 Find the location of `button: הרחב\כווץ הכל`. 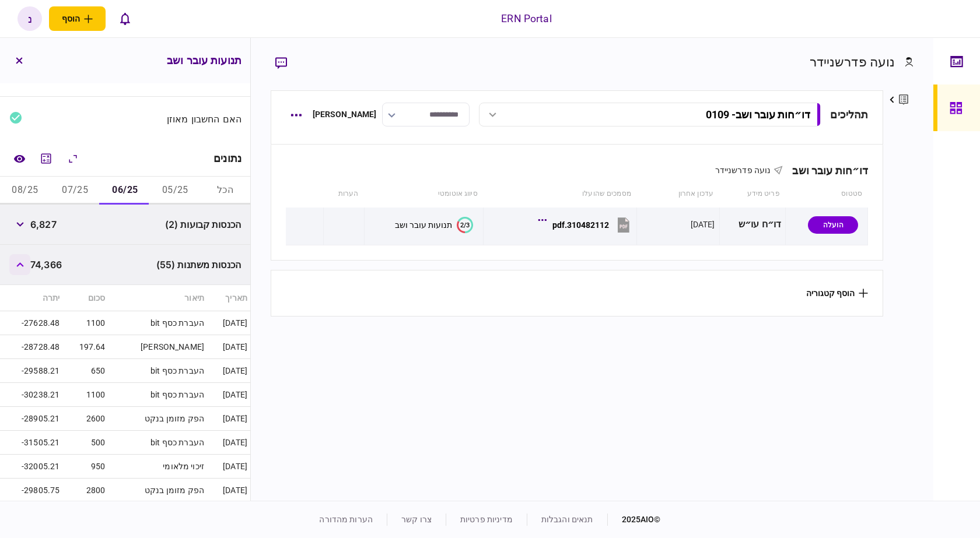

button: הרחב\כווץ הכל is located at coordinates (73, 159).